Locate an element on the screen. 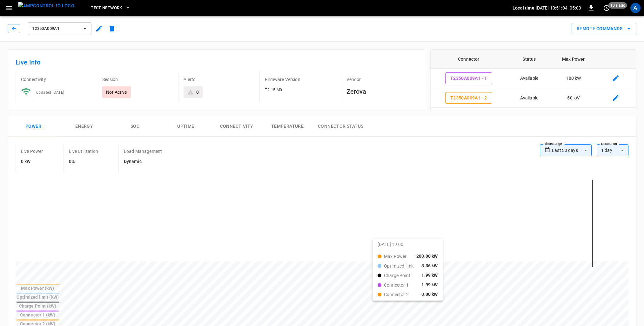 This screenshot has height=326, width=644. button: T2350A009A1 - 2 is located at coordinates (469, 98).